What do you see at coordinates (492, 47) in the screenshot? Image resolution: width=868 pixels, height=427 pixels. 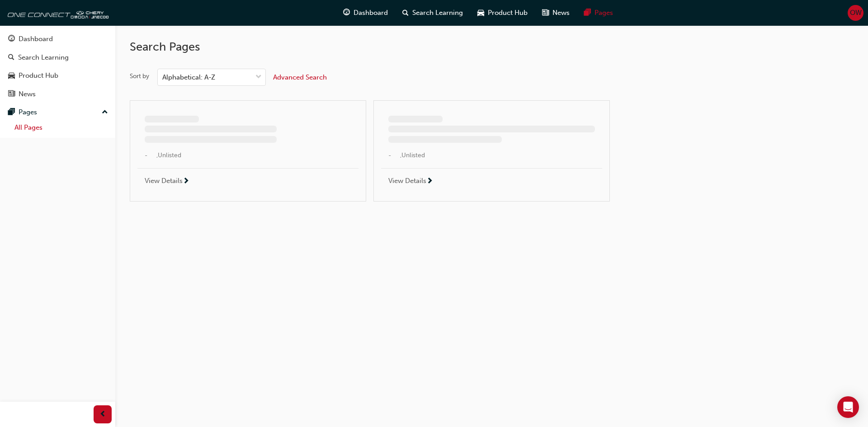 I see `h2: Search Pages` at bounding box center [492, 47].